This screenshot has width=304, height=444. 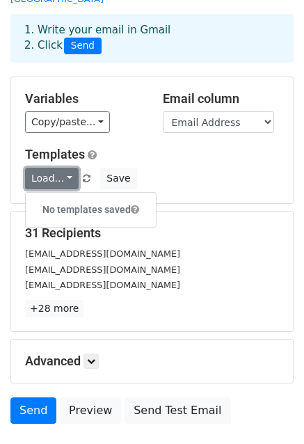 What do you see at coordinates (54, 308) in the screenshot?
I see `a: +28 more` at bounding box center [54, 308].